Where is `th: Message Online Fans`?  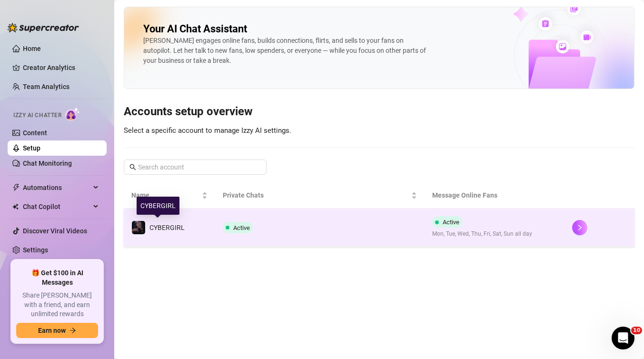 th: Message Online Fans is located at coordinates (495, 196).